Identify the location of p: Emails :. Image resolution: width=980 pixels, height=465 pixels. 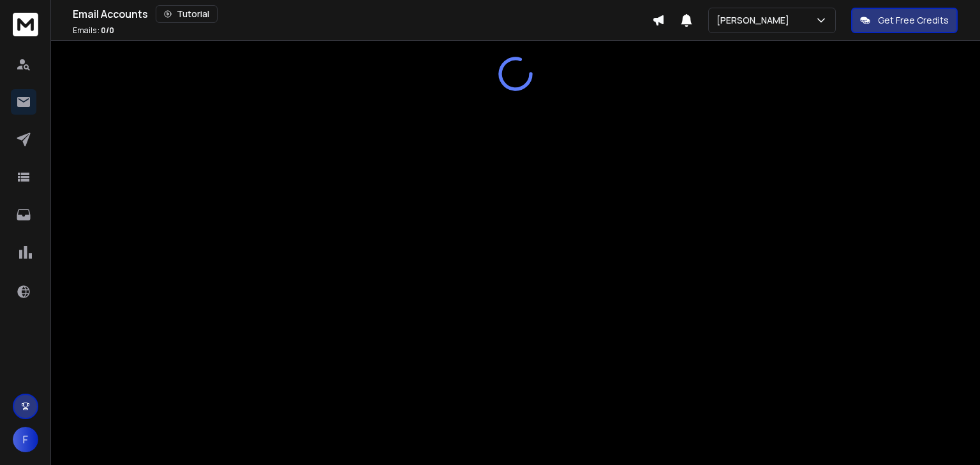
(93, 31).